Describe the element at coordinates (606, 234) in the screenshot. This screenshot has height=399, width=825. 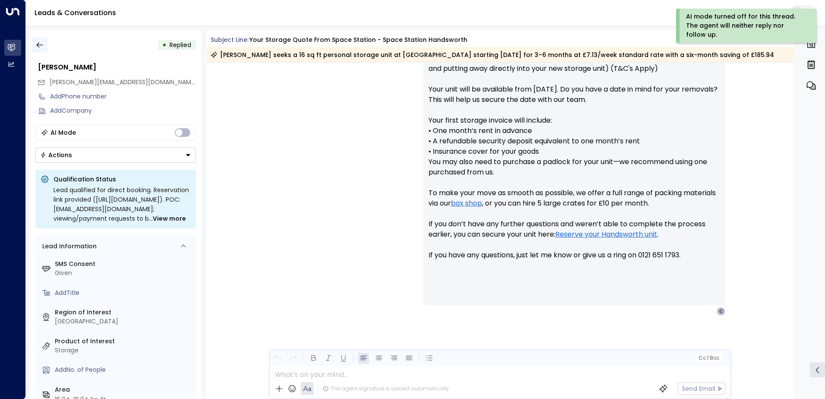
I see `a: Reserve your Handsworth unit` at that location.